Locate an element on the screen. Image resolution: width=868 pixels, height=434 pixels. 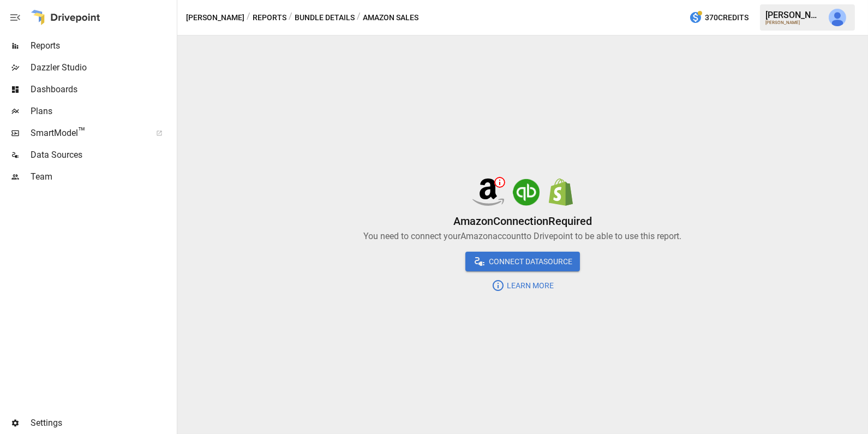
span: SmartModel is located at coordinates (87, 134).